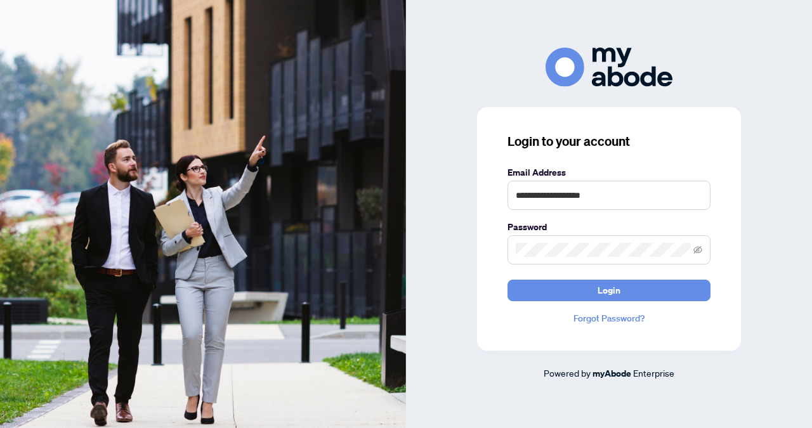  What do you see at coordinates (609, 141) in the screenshot?
I see `h3: Login to your account` at bounding box center [609, 141].